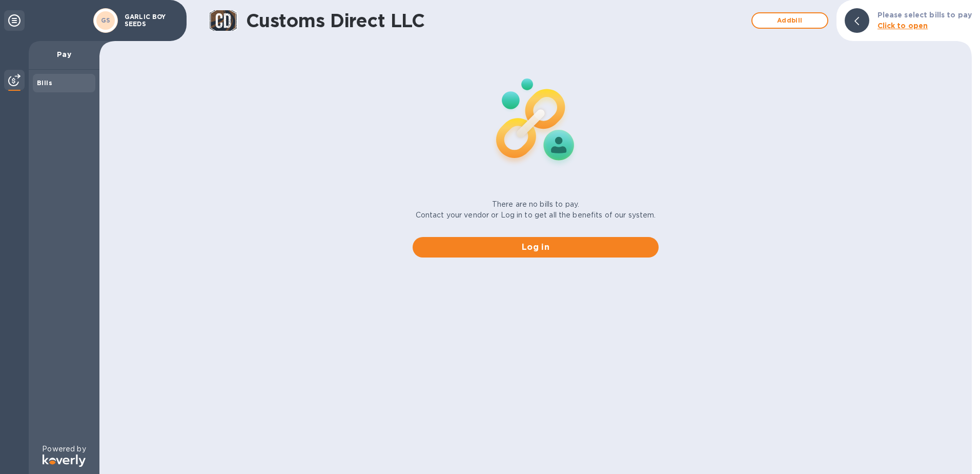  What do you see at coordinates (903, 25) in the screenshot?
I see `b: Click to open` at bounding box center [903, 25].